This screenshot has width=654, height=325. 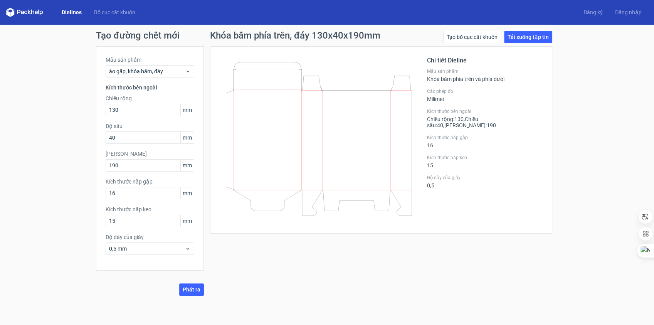 I want to click on font: 0,5 mm, so click(x=118, y=249).